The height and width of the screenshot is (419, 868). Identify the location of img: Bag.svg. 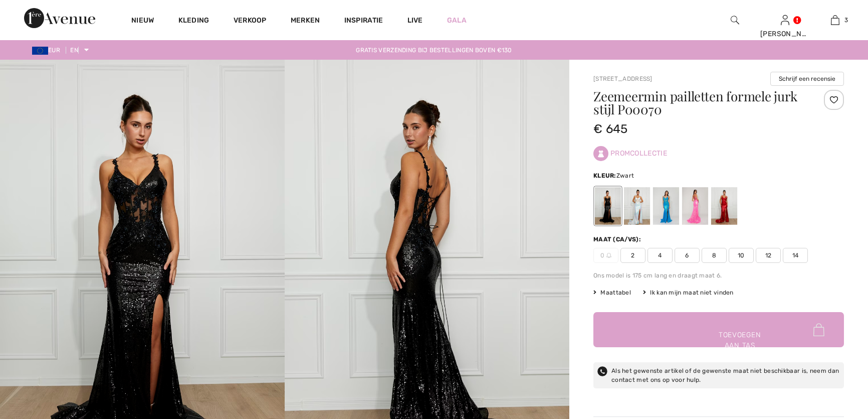
(819, 330).